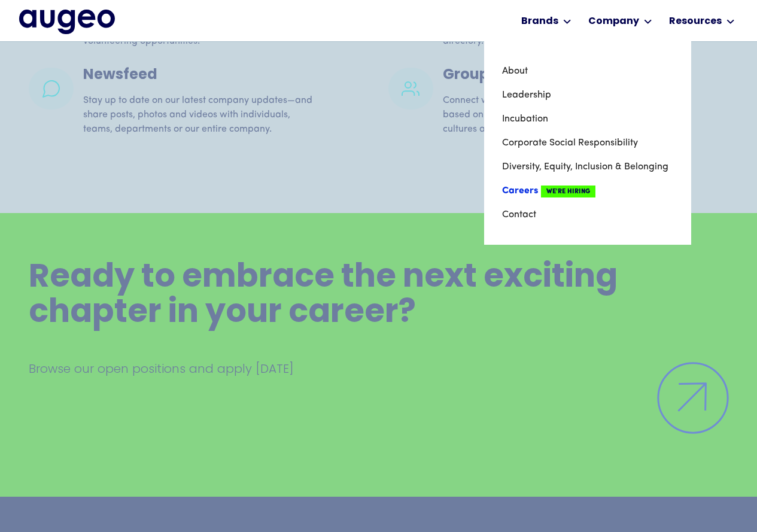  I want to click on div: Company, so click(613, 22).